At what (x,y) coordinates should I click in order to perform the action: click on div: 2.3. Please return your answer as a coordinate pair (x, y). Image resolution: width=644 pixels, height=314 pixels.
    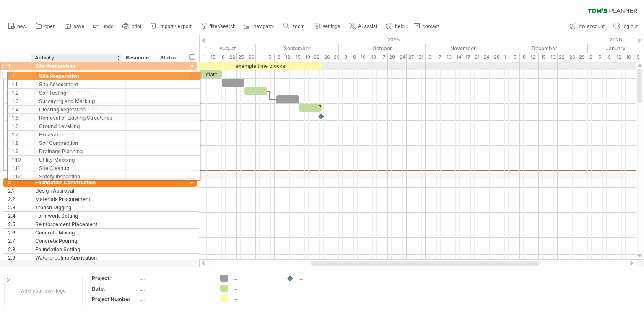
    Looking at the image, I should click on (20, 207).